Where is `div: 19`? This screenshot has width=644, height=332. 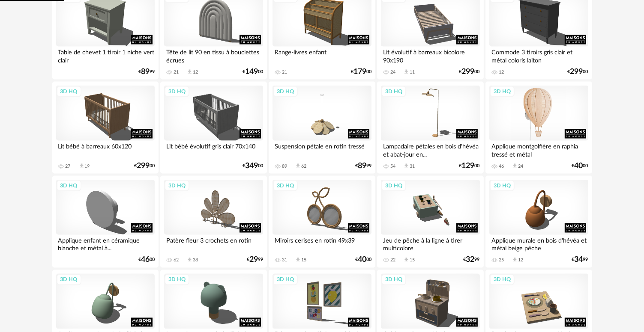 div: 19 is located at coordinates (87, 166).